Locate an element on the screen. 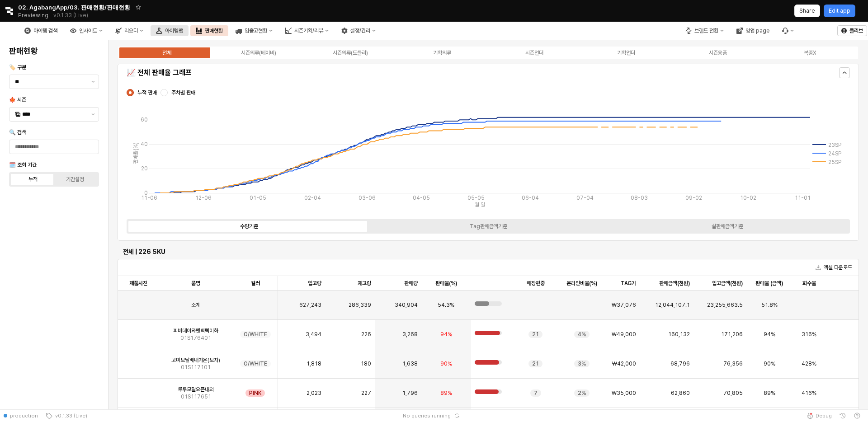  span: 🏷️ 구분 is located at coordinates (18, 68).